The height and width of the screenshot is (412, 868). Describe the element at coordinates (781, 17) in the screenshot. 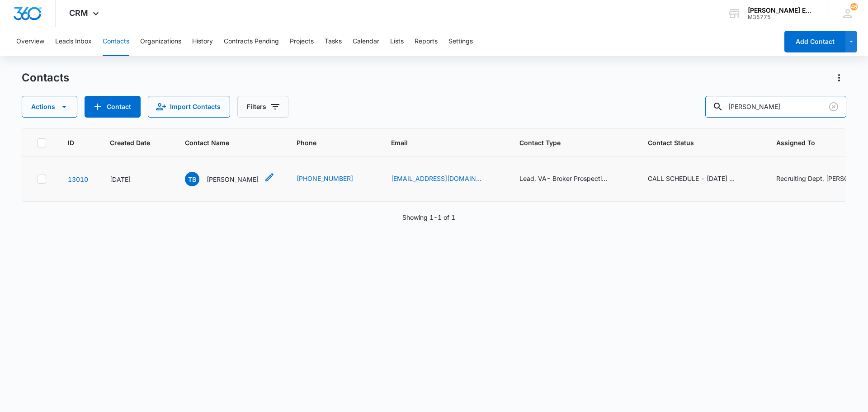

I see `div: account id` at that location.